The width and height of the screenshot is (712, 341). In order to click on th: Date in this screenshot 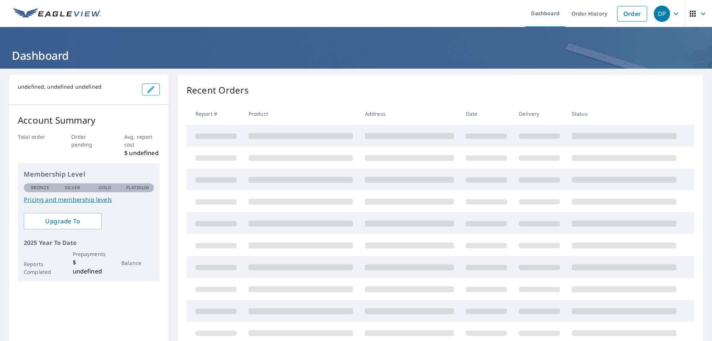, I will do `click(486, 114)`.